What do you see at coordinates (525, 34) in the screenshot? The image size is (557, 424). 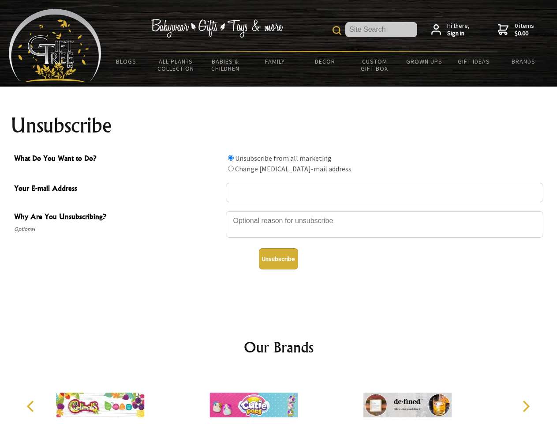 I see `strong: $0.00` at bounding box center [525, 34].